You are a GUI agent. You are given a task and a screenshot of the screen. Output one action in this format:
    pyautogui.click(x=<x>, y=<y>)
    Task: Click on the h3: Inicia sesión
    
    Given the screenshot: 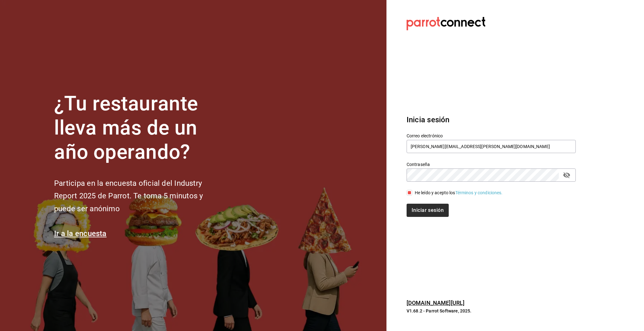 What is the action you would take?
    pyautogui.click(x=491, y=120)
    